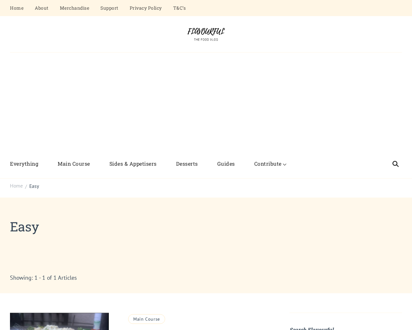 The width and height of the screenshot is (412, 330). What do you see at coordinates (187, 164) in the screenshot?
I see `a: Desserts` at bounding box center [187, 164].